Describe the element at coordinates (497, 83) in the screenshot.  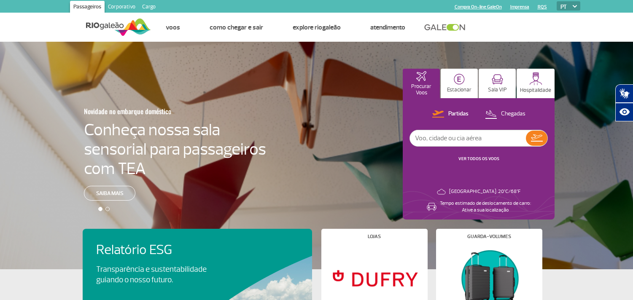
I see `button: Sala VIP` at that location.